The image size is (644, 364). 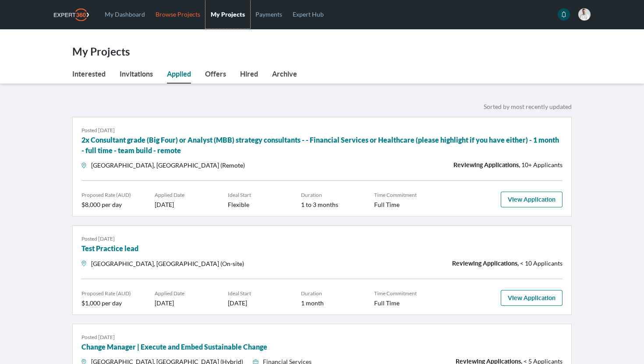 What do you see at coordinates (179, 76) in the screenshot?
I see `a: Applied` at bounding box center [179, 76].